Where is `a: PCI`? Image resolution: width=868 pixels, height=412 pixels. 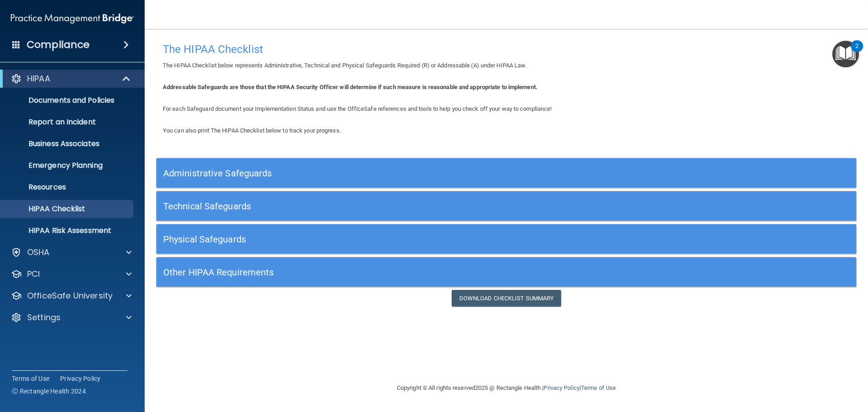
a: PCI is located at coordinates (71, 274).